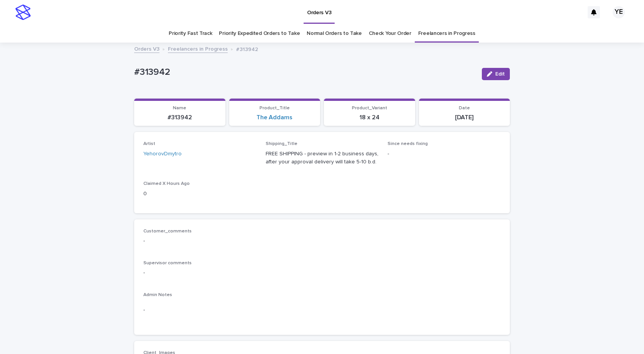  I want to click on p: 18 x 24, so click(370, 117).